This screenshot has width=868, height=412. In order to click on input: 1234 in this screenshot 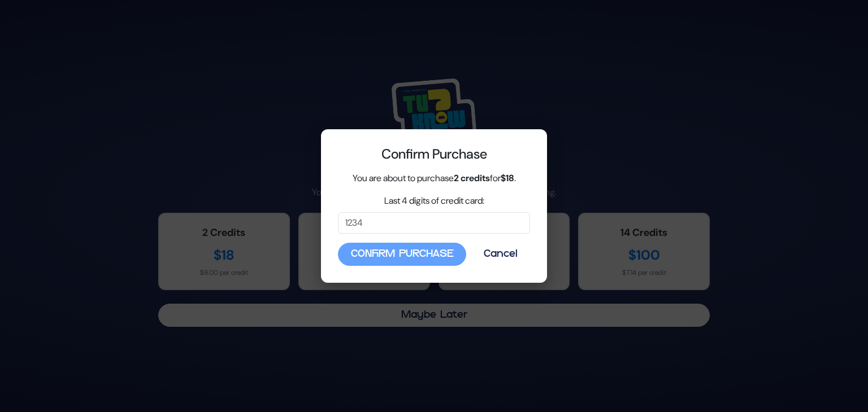, I will do `click(434, 223)`.